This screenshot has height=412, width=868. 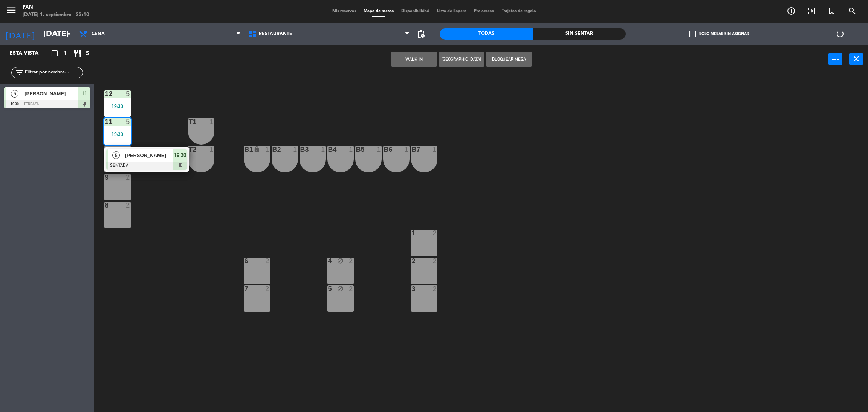 What do you see at coordinates (189, 122) in the screenshot?
I see `div: T1` at bounding box center [189, 122].